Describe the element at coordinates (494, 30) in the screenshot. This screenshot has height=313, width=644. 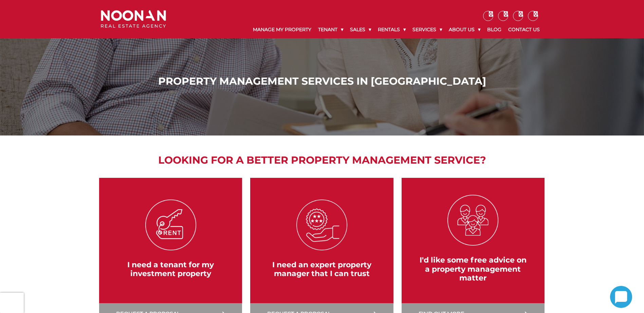
I see `a: Blog` at that location.